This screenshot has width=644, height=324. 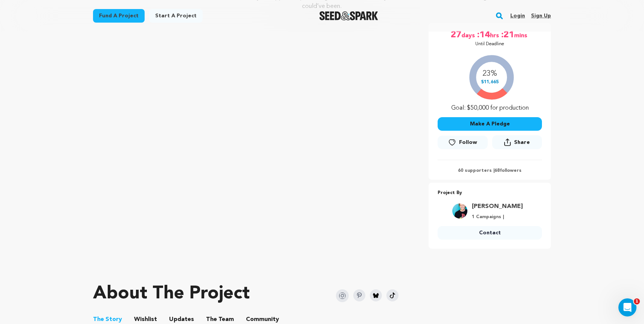 I want to click on span: 1, so click(x=637, y=302).